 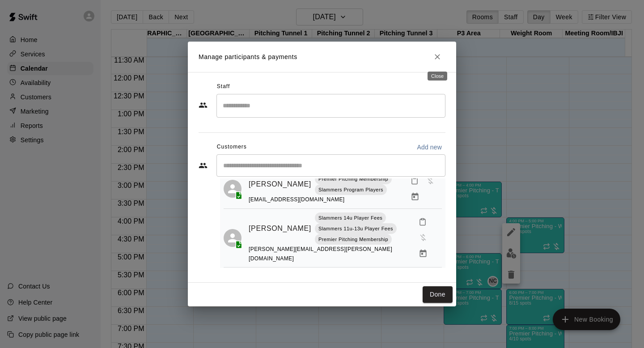 What do you see at coordinates (437, 76) in the screenshot?
I see `div: Close` at bounding box center [437, 76].